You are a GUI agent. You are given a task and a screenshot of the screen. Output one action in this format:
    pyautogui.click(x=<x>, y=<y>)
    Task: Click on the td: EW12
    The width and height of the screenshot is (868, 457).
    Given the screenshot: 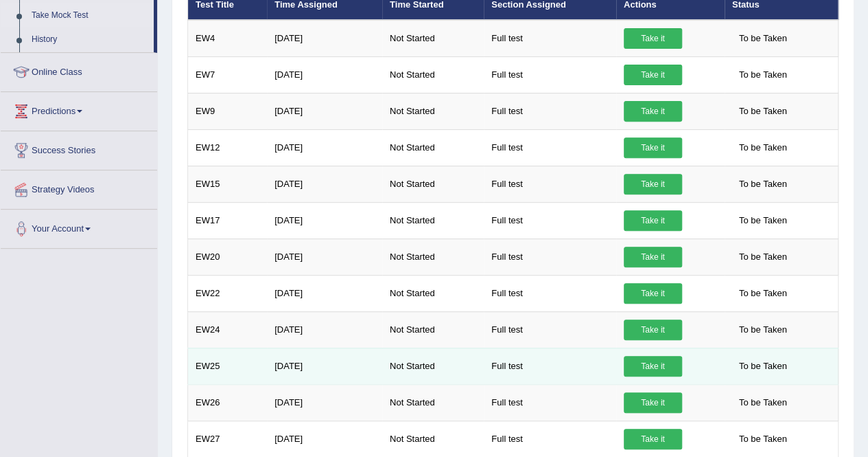 What is the action you would take?
    pyautogui.click(x=228, y=147)
    